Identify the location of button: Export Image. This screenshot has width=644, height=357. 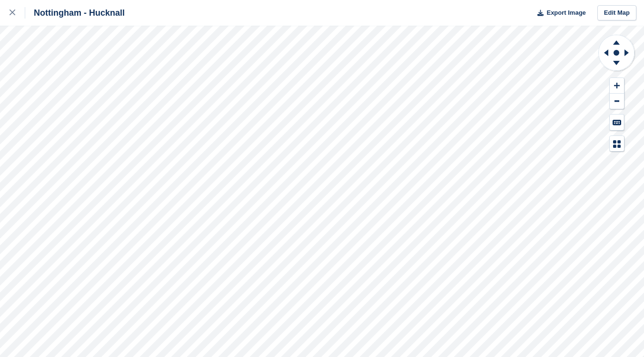
(558, 13).